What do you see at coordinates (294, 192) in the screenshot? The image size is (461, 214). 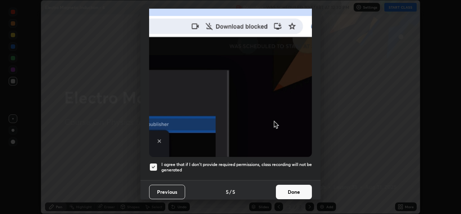 I see `button: Done` at bounding box center [294, 192].